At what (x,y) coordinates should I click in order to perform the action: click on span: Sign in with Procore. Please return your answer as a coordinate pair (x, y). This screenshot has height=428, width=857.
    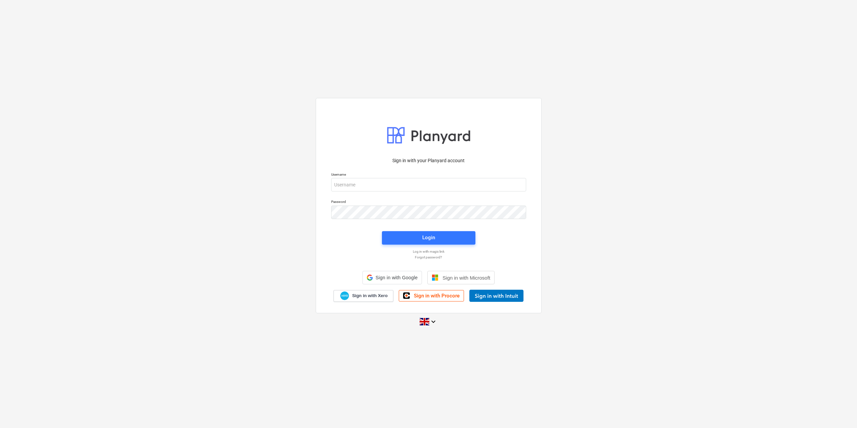
    Looking at the image, I should click on (437, 296).